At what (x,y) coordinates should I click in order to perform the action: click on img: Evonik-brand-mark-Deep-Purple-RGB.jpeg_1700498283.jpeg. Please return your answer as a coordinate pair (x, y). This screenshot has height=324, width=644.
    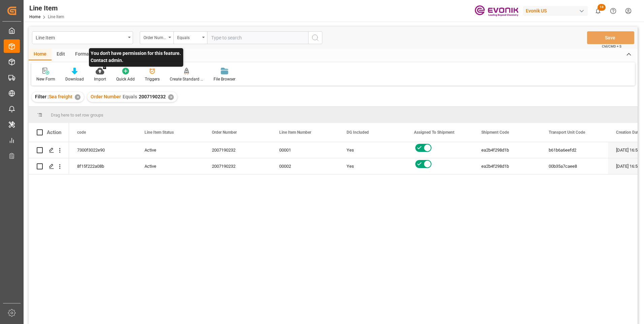
    Looking at the image, I should click on (497, 11).